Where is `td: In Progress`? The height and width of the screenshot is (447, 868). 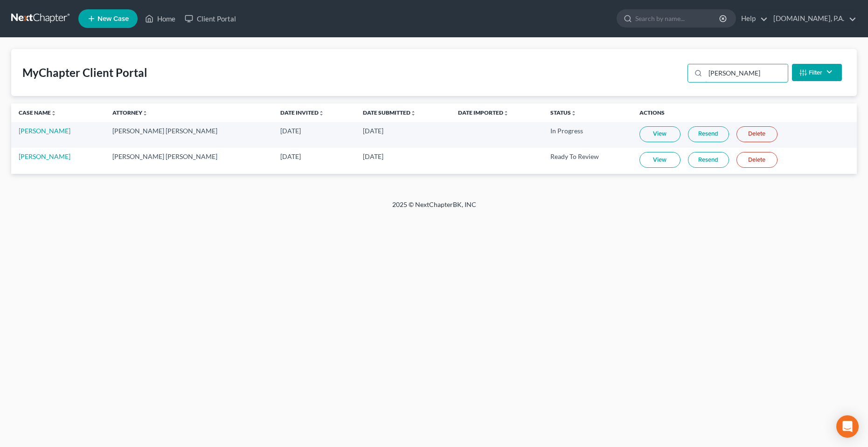 td: In Progress is located at coordinates (587, 135).